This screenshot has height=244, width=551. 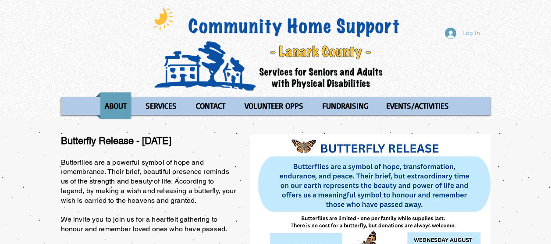 What do you see at coordinates (116, 106) in the screenshot?
I see `p: ABOUT` at bounding box center [116, 106].